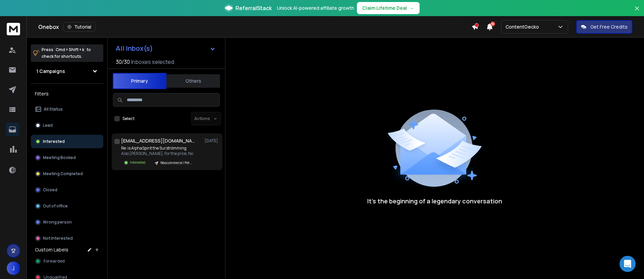  I want to click on span: 50, so click(493, 24).